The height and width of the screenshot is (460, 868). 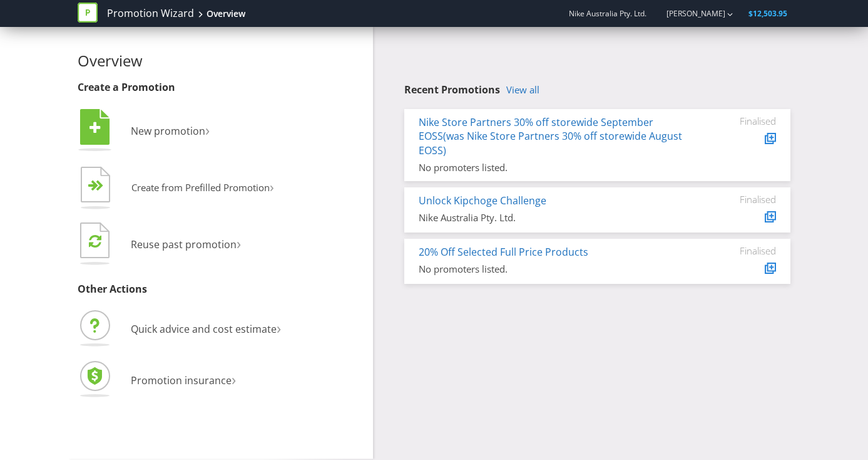 What do you see at coordinates (768, 13) in the screenshot?
I see `span: $12,503.95` at bounding box center [768, 13].